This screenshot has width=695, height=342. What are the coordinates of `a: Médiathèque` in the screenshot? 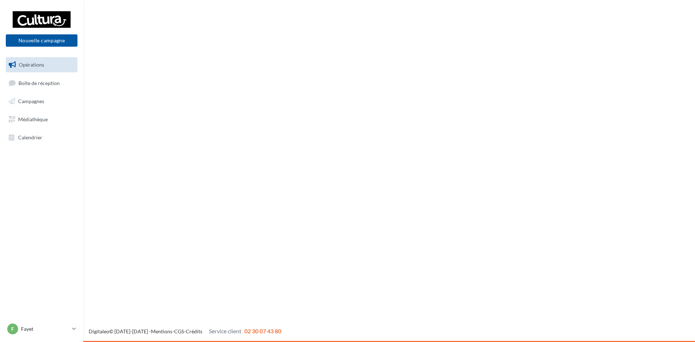 It's located at (42, 119).